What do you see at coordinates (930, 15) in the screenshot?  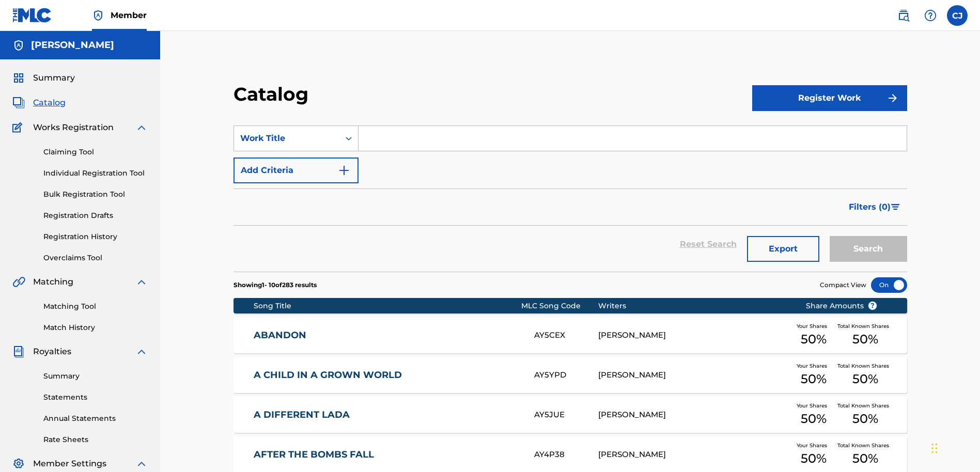 I see `img: help` at bounding box center [930, 15].